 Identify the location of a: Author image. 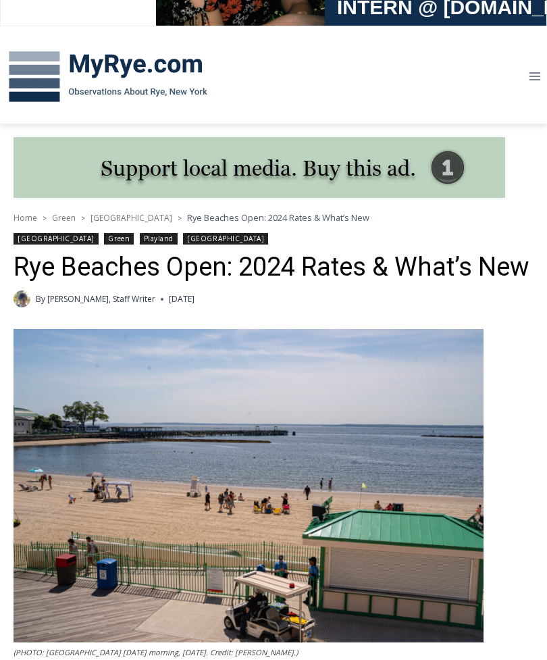
(22, 299).